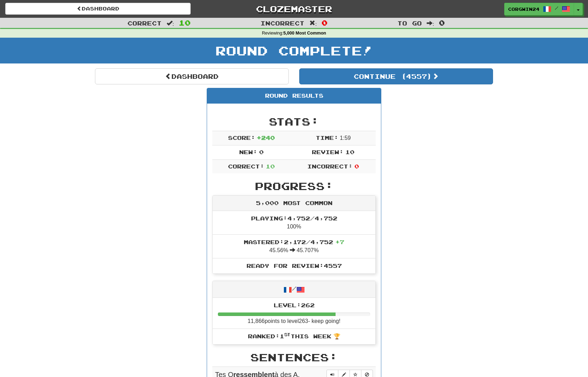 This screenshot has height=377, width=588. What do you see at coordinates (294, 314) in the screenshot?
I see `li: 11,866 points to level 263 - keep going!` at bounding box center [294, 314].